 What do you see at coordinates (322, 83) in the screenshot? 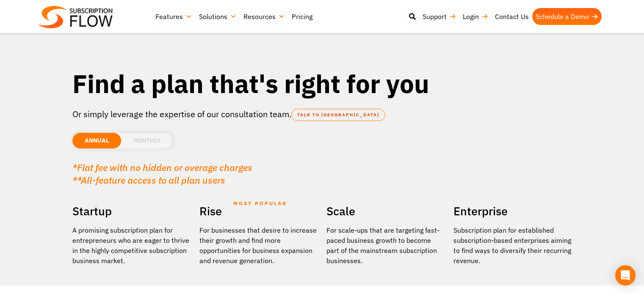
I see `h1: Find a plan that's right for you` at bounding box center [322, 83].